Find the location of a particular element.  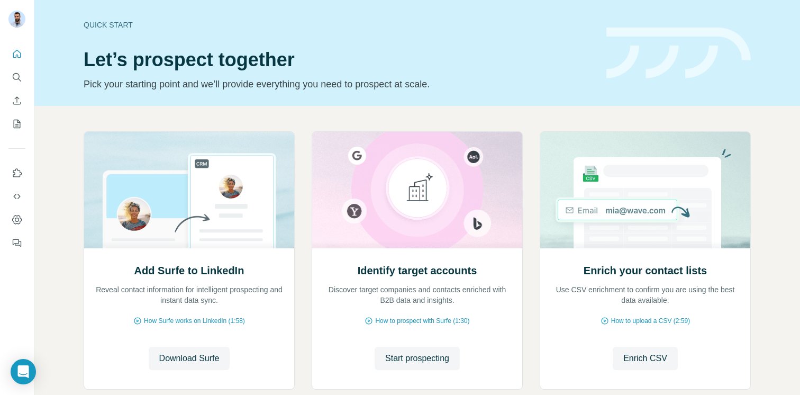

button: Use Surfe API is located at coordinates (17, 196).